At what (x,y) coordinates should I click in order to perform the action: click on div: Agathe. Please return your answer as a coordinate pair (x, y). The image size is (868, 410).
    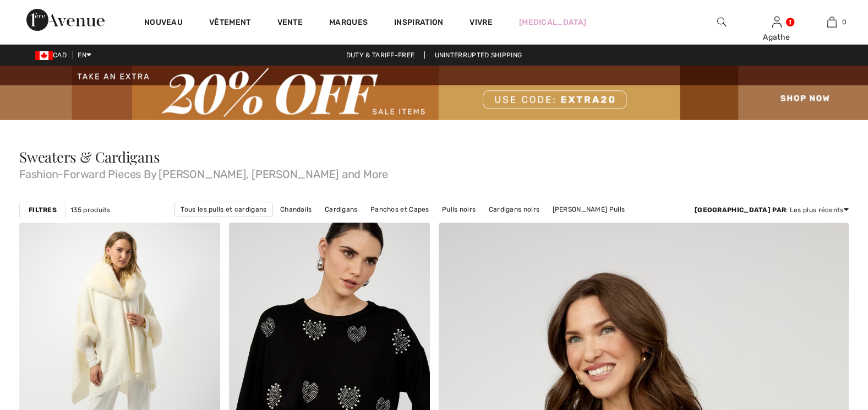
    Looking at the image, I should click on (777, 37).